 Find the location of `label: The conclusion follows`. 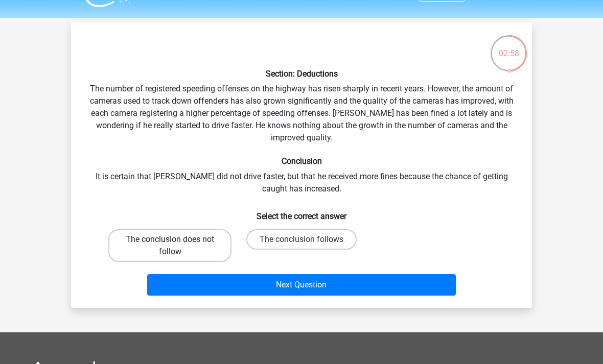

label: The conclusion follows is located at coordinates (302, 239).